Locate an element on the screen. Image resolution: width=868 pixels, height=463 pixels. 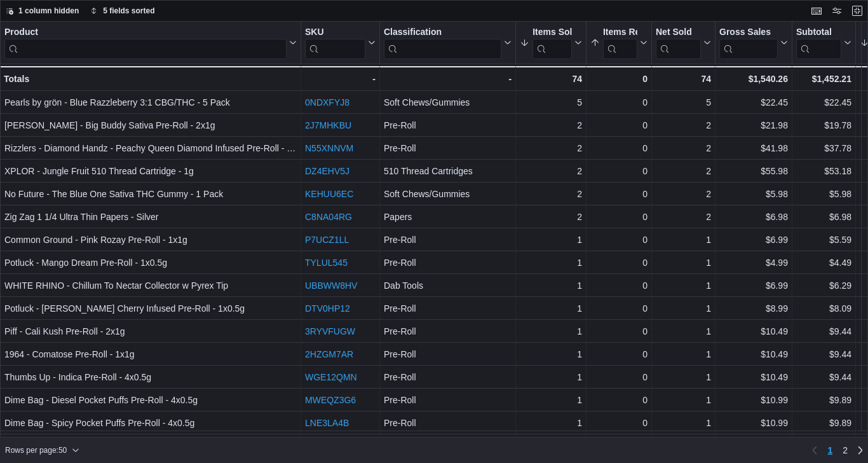
ul: Pagination for preceding grid is located at coordinates (838, 450).